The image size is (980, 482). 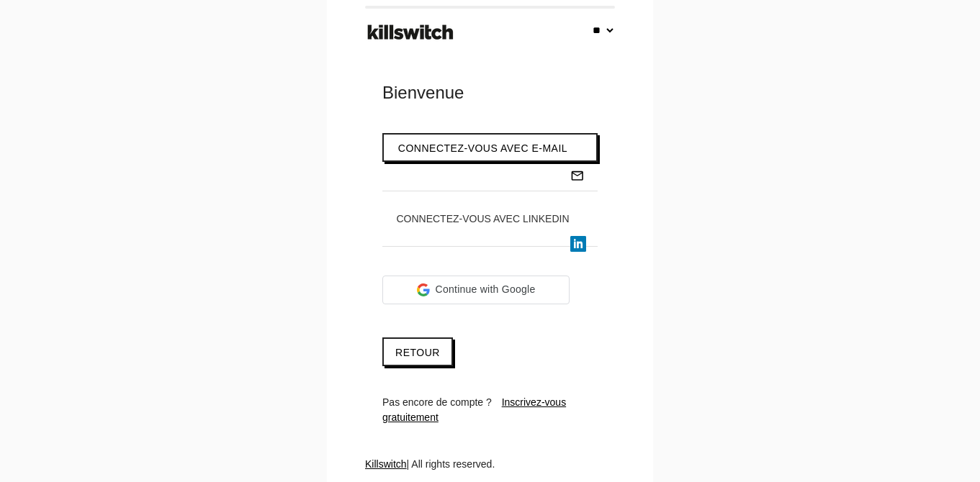 I want to click on div: Bienvenue, so click(x=490, y=93).